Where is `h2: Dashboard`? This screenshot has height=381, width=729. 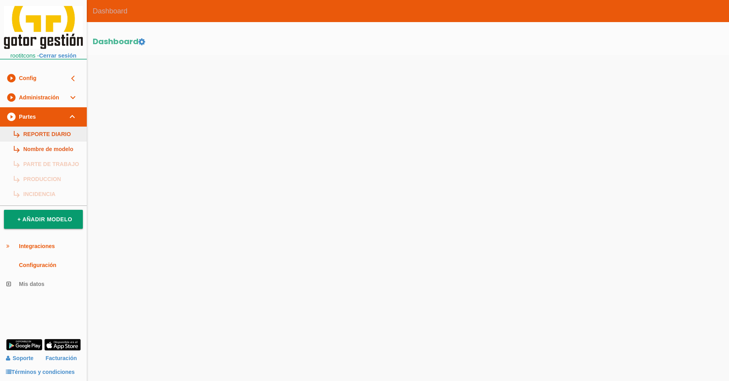
h2: Dashboard is located at coordinates (408, 41).